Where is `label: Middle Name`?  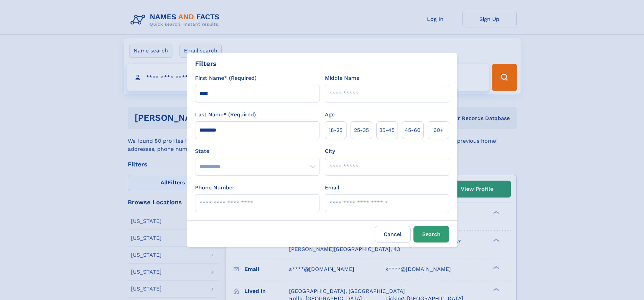
label: Middle Name is located at coordinates (342, 78).